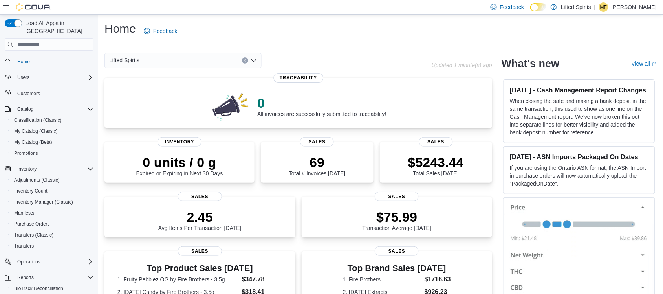 The image size is (663, 294). I want to click on p: Updated 1 minute(s) ago, so click(462, 65).